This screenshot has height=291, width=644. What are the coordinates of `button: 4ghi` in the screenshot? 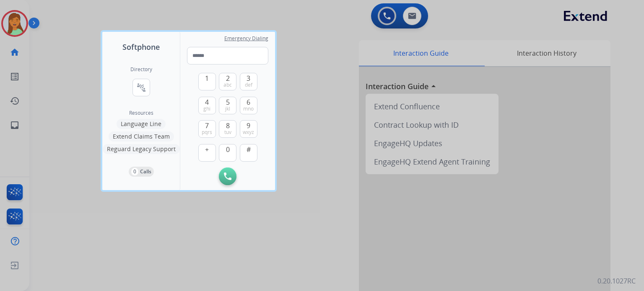 It's located at (207, 105).